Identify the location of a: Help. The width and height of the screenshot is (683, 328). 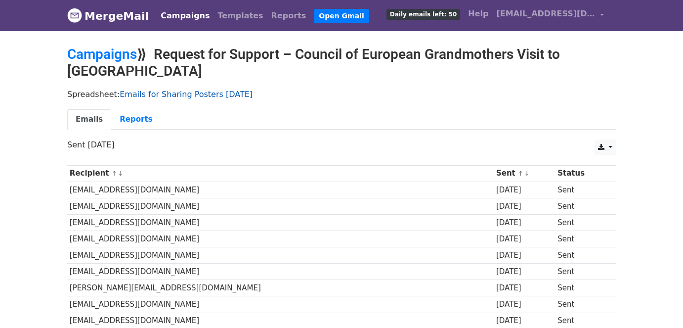
(478, 14).